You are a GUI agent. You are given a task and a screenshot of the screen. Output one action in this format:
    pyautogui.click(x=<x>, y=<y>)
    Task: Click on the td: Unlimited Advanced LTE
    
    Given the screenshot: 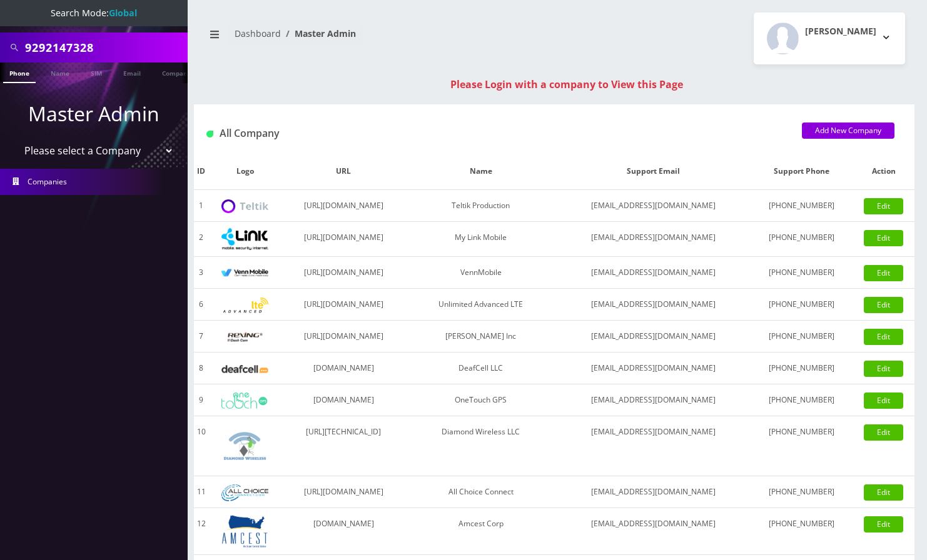 What is the action you would take?
    pyautogui.click(x=480, y=305)
    